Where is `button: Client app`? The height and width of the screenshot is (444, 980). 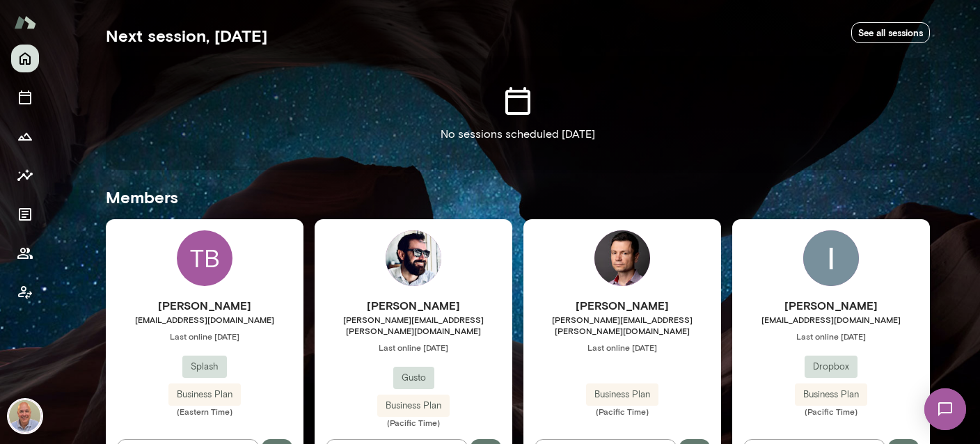
button: Client app is located at coordinates (25, 292).